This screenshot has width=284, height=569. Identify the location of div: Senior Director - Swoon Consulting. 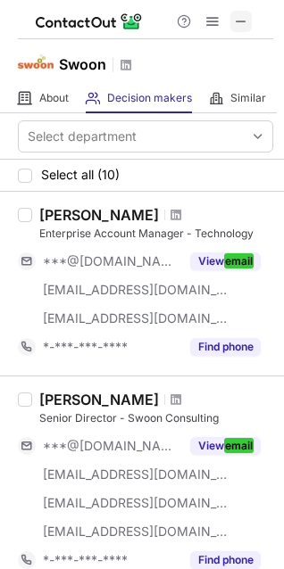
(156, 418).